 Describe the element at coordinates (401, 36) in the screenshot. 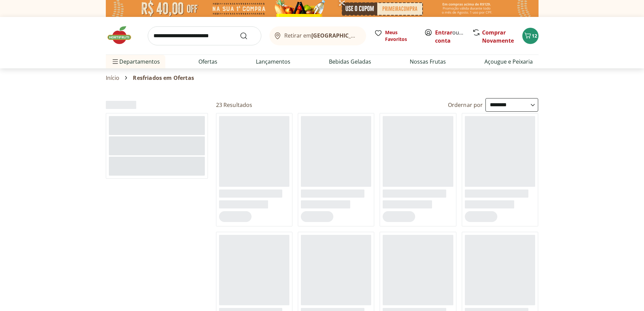

I see `span: Meus Favoritos` at that location.